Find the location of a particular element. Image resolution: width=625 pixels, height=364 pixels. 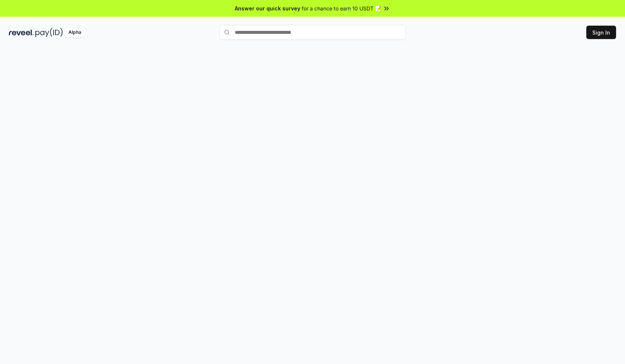

span: Answer our quick survey is located at coordinates (268, 8).